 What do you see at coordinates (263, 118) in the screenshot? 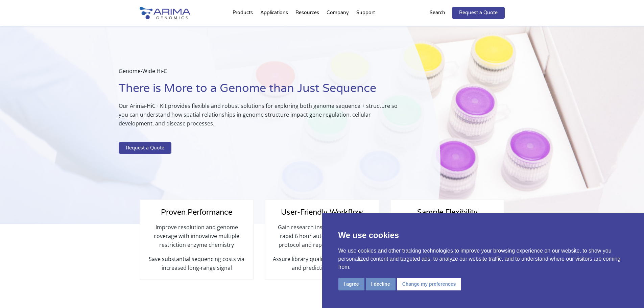
I see `p: Our Arima-HiC+ Kit provides flexible and robust solutions for exploring both genome sequence + st...` at bounding box center [263, 118].